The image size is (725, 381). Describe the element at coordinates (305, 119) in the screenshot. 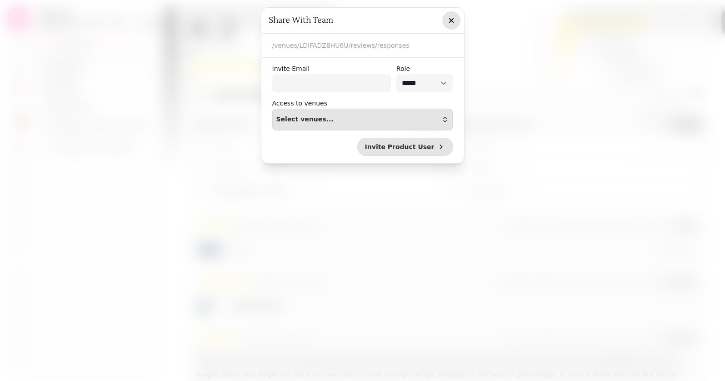

I see `span: Select venues...` at that location.